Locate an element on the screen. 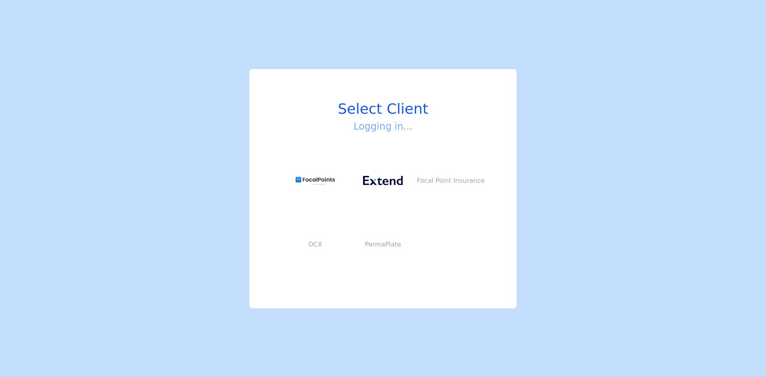 This screenshot has height=377, width=766. button: PermaPlate is located at coordinates (383, 245).